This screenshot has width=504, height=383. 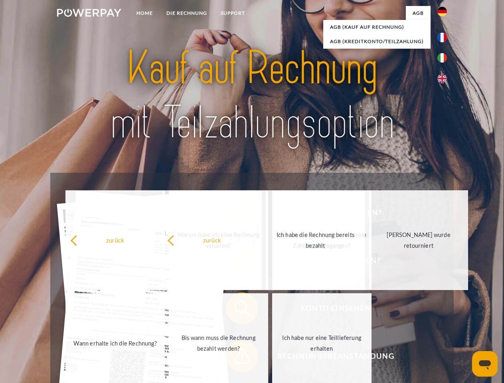 What do you see at coordinates (321, 343) in the screenshot?
I see `div: Ich habe nur eine Teillieferung erhalten` at bounding box center [321, 343].